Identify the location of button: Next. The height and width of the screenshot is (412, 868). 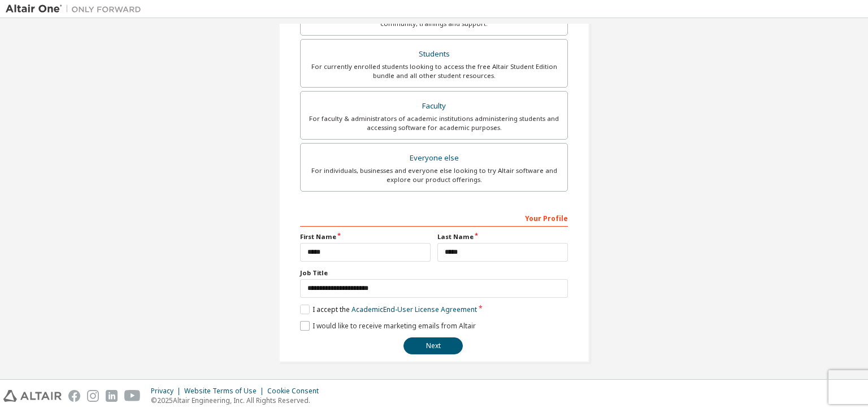
(433, 346).